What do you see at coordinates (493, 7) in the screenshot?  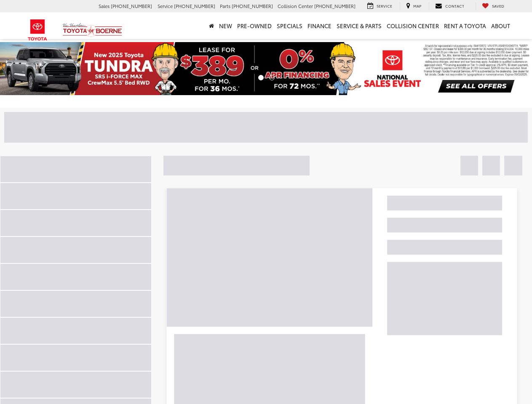 I see `a: My Saved Vehicles` at bounding box center [493, 7].